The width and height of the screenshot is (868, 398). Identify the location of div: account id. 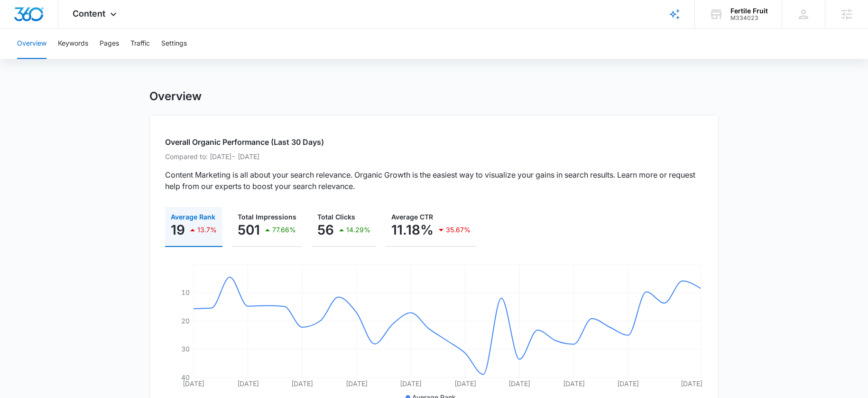
(749, 18).